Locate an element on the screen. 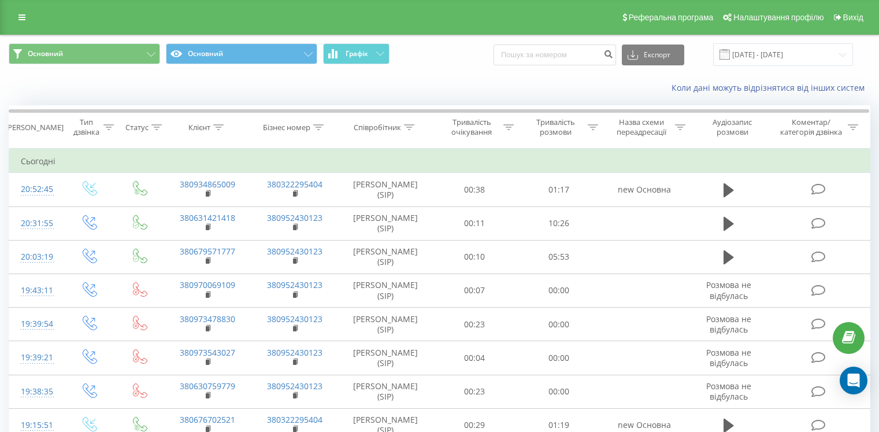  div: Клієнт is located at coordinates (199, 127).